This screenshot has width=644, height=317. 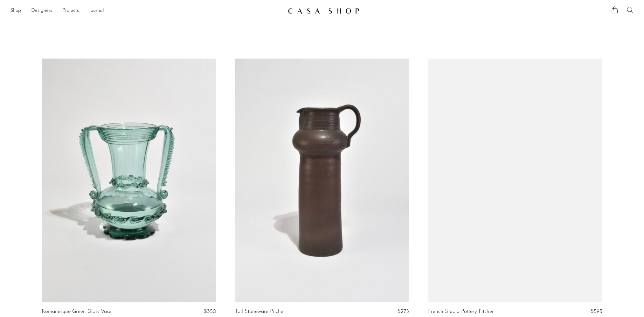 I want to click on a: Journal, so click(x=96, y=11).